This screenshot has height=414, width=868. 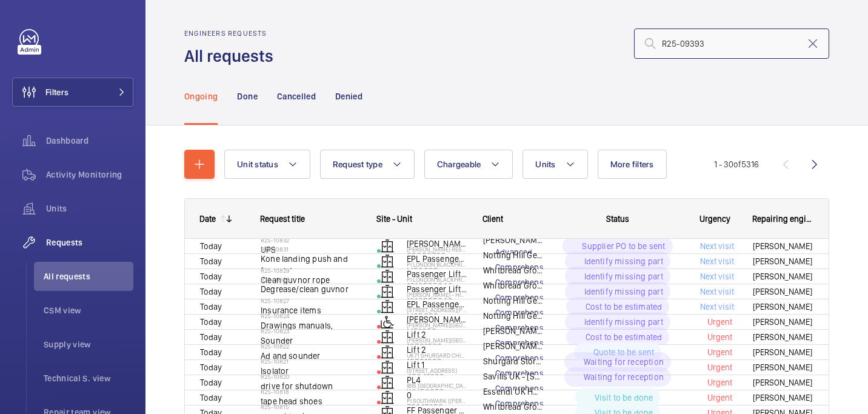 What do you see at coordinates (311, 280) in the screenshot?
I see `h2: R25-10828` at bounding box center [311, 280].